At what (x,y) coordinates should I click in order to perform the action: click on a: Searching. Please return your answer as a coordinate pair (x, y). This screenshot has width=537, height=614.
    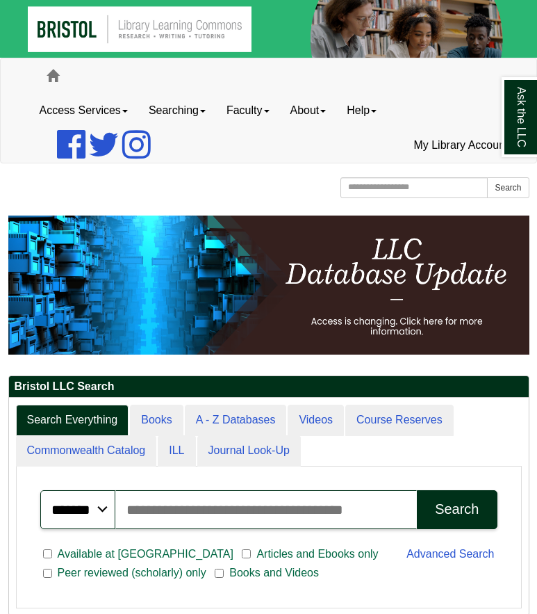
    Looking at the image, I should click on (177, 110).